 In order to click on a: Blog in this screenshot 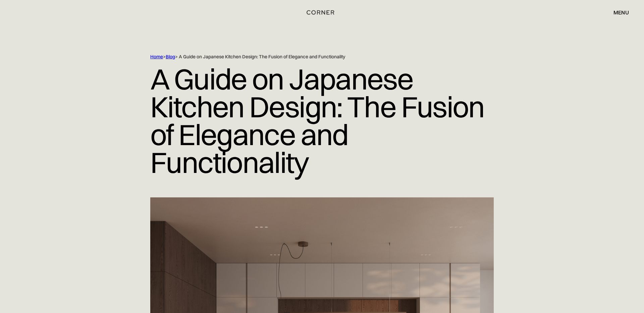, I will do `click(170, 57)`.